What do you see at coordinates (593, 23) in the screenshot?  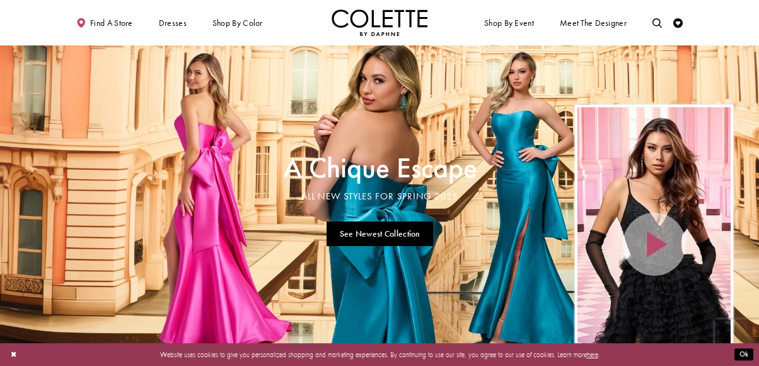 I see `span: Meet the designer` at bounding box center [593, 23].